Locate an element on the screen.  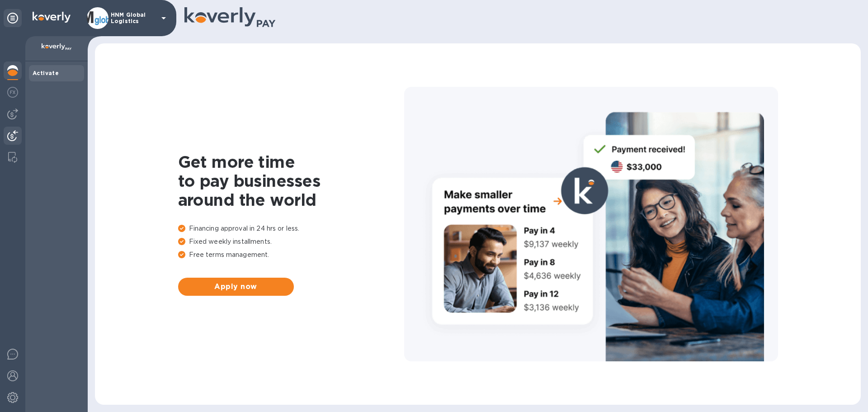
span: Apply now is located at coordinates (236, 287).